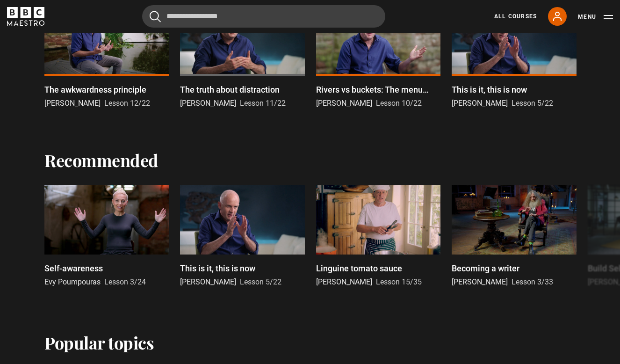  What do you see at coordinates (515, 17) in the screenshot?
I see `a: All Courses` at bounding box center [515, 17].